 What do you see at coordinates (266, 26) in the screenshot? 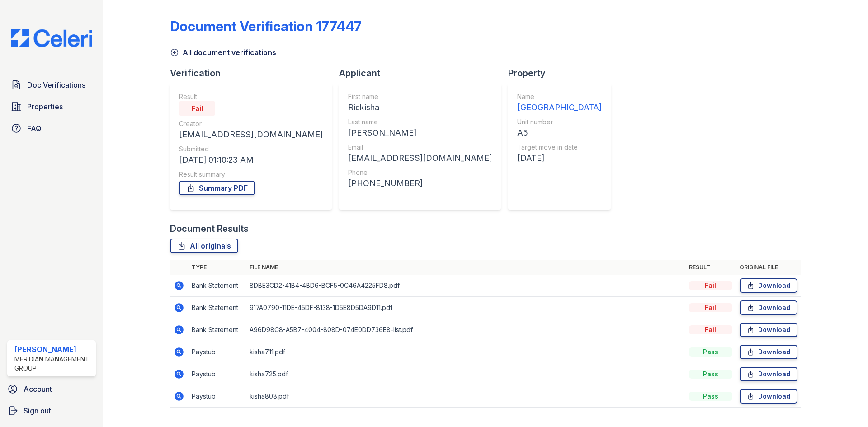
I see `div: Document Verification 177447` at bounding box center [266, 26].